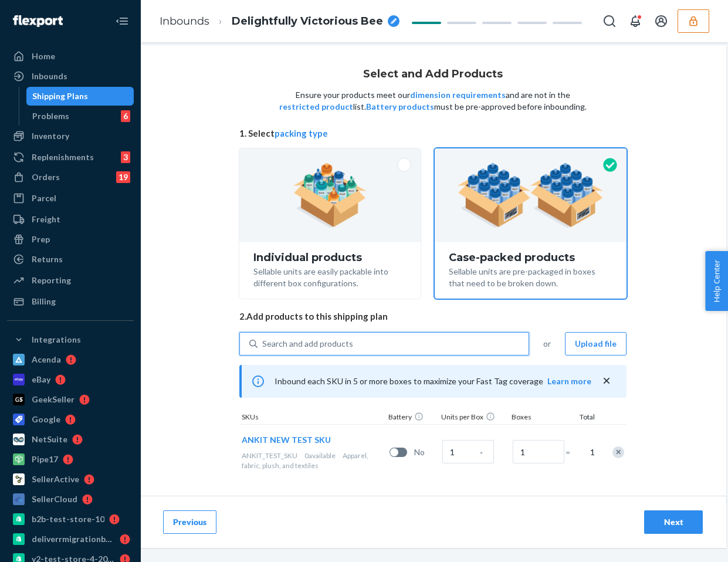  Describe the element at coordinates (44, 198) in the screenshot. I see `div: Parcel` at that location.